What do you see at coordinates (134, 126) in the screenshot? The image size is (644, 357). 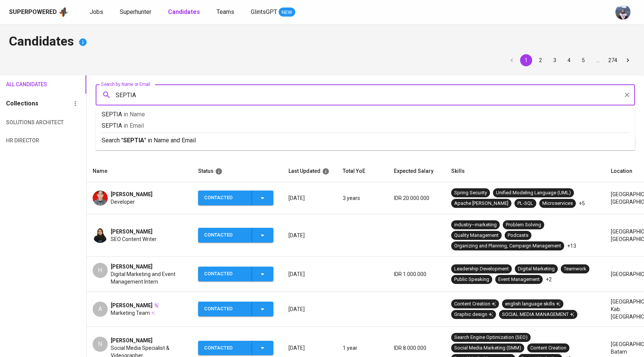 I see `span: in Email` at bounding box center [134, 126].